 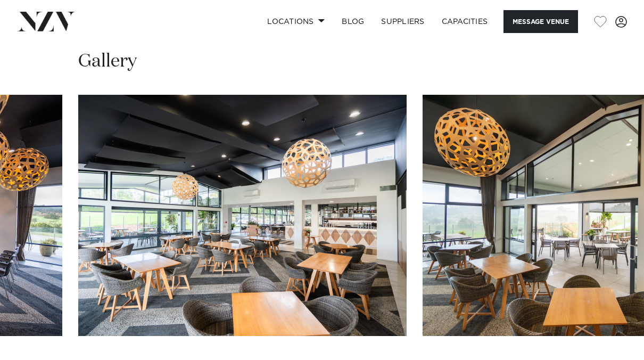 I want to click on a: Capacities, so click(x=465, y=21).